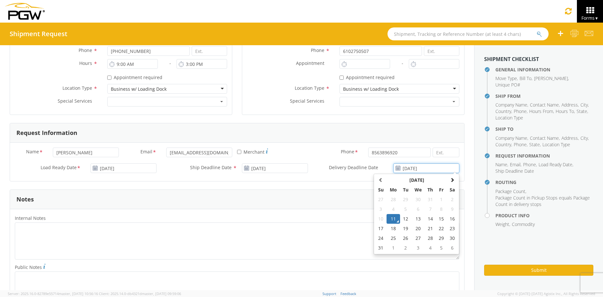 This screenshot has width=603, height=297. I want to click on span: Unique PO#, so click(508, 84).